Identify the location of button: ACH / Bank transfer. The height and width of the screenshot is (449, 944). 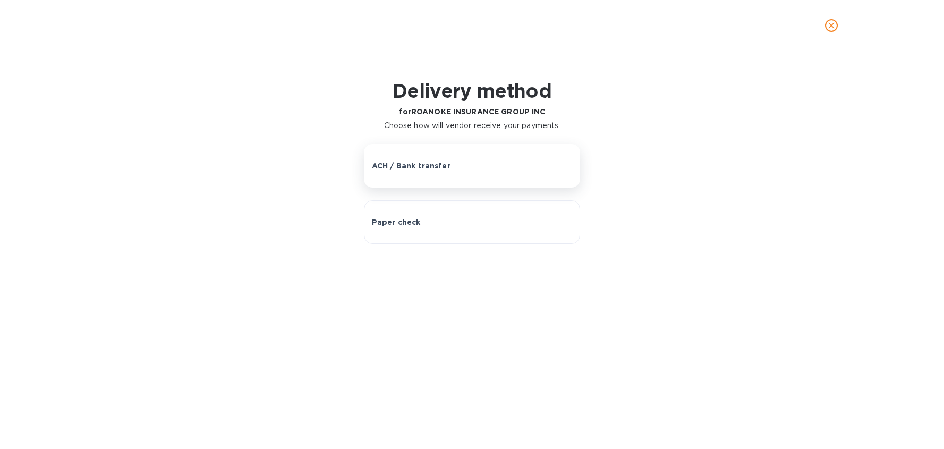
(472, 166).